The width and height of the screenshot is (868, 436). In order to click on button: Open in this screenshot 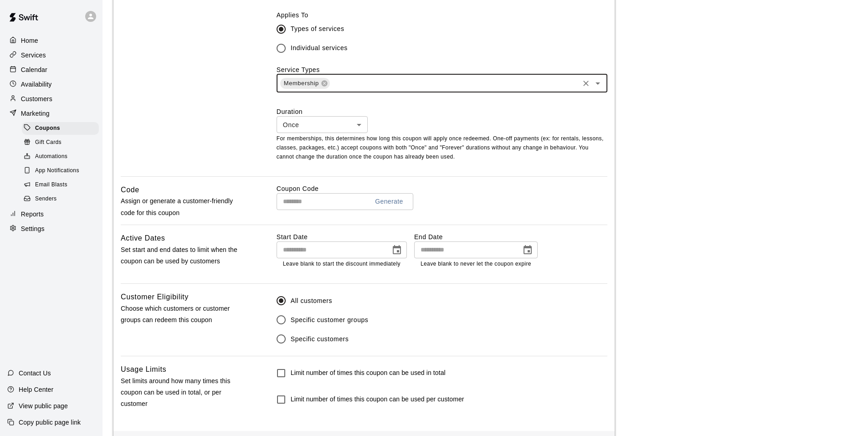, I will do `click(598, 83)`.